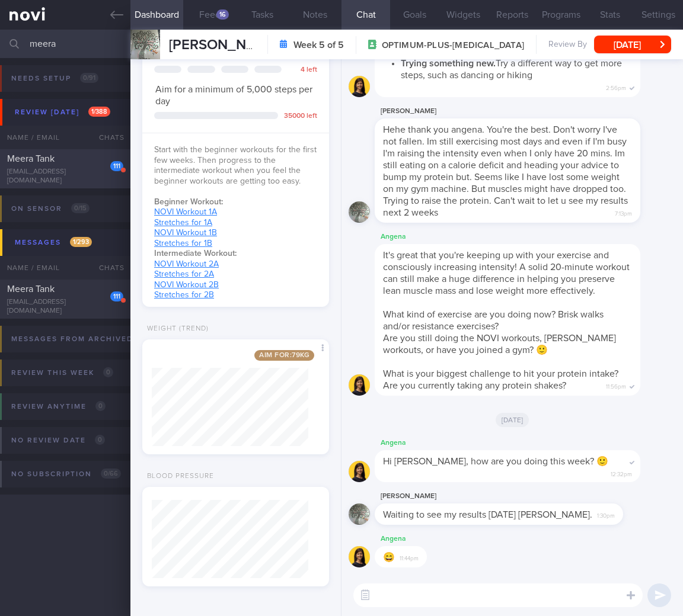  Describe the element at coordinates (233, 95) in the screenshot. I see `span: Aim for a minimum of 5,000 steps per day` at that location.